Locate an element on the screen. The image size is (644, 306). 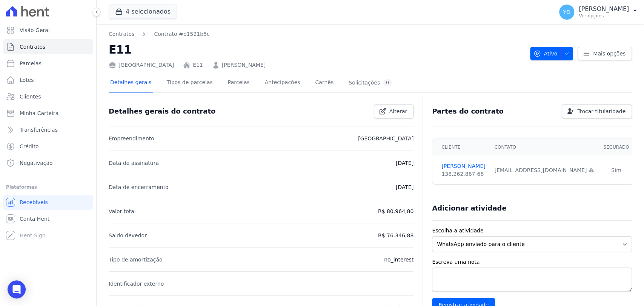
a: Trocar titularidade is located at coordinates (597, 112).